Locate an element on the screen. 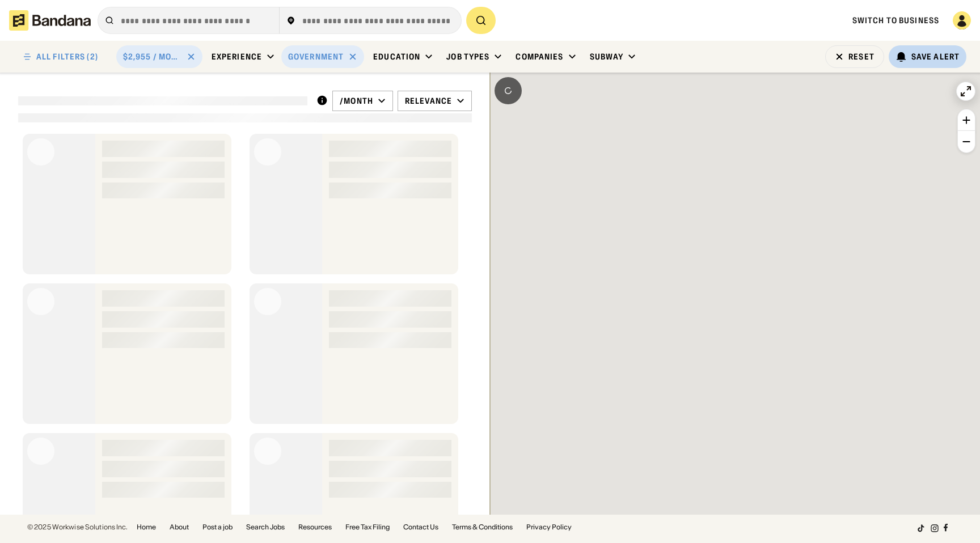  a: Post a job is located at coordinates (217, 527).